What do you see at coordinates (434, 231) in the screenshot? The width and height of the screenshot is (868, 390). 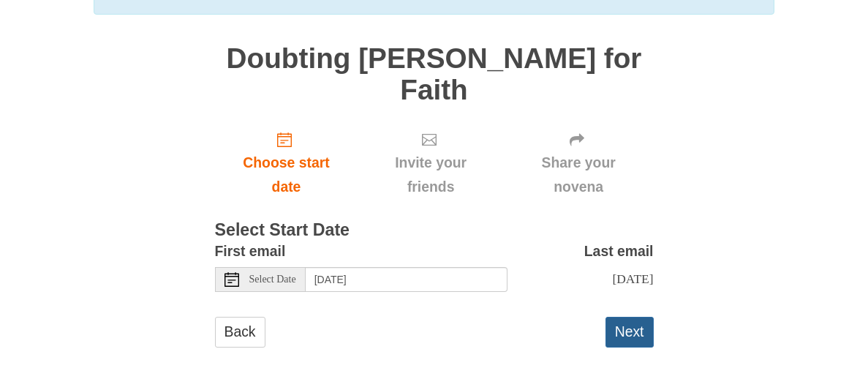 I see `h3: Select Start Date` at bounding box center [434, 231].